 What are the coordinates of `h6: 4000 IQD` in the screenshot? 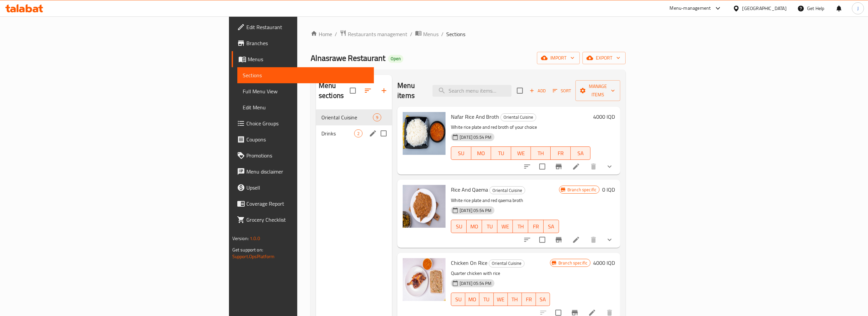 It's located at (604, 263).